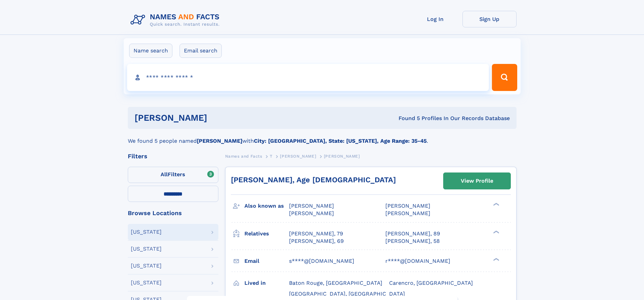 This screenshot has height=300, width=644. I want to click on div: Found 5 Profiles In Our Records Database, so click(407, 118).